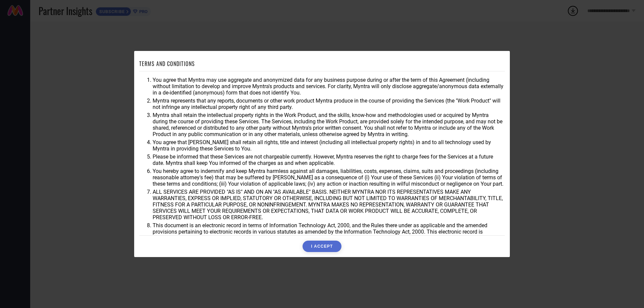 This screenshot has width=644, height=308. I want to click on button: I ACCEPT, so click(321, 246).